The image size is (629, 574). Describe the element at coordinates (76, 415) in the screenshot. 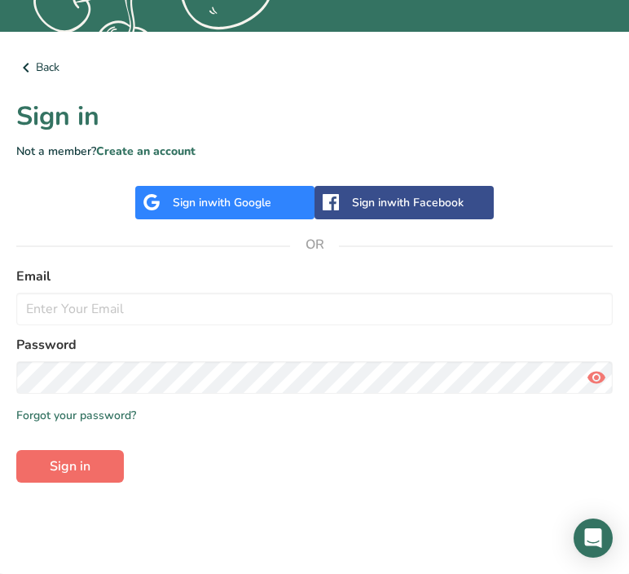

I see `a: Forgot your password?` at that location.